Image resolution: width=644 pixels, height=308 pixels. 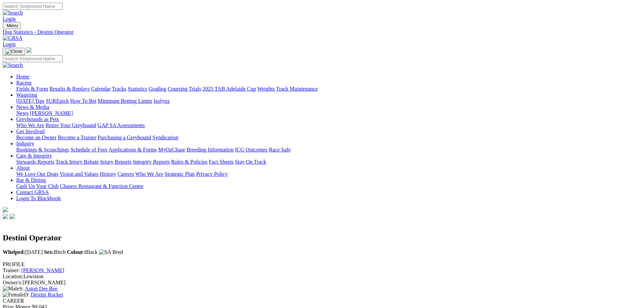 What do you see at coordinates (162, 101) in the screenshot?
I see `a: Isolynx` at bounding box center [162, 101].